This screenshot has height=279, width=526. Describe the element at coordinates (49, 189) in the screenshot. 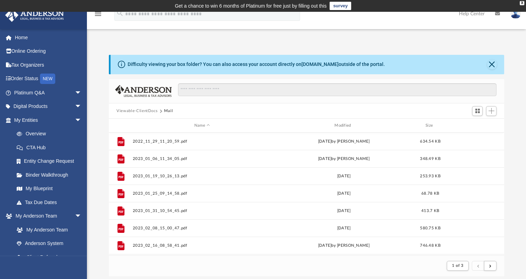

I see `a: My Blueprint` at that location.